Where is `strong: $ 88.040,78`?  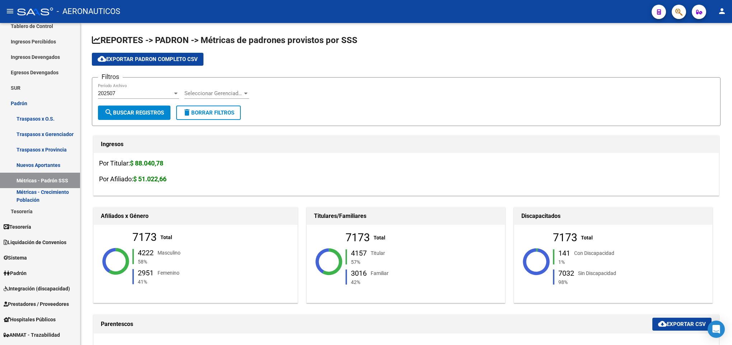
strong: $ 88.040,78 is located at coordinates (146, 163).